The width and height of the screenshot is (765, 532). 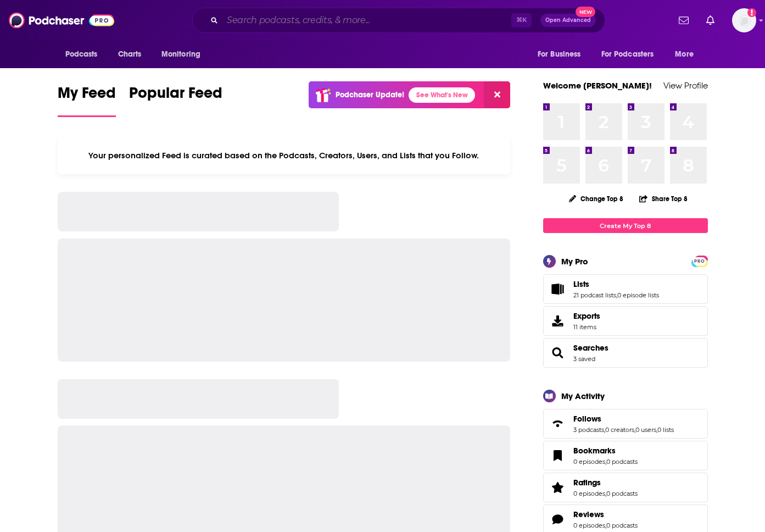 What do you see at coordinates (284, 155) in the screenshot?
I see `div: Your personalized Feed is curated based on the Podcasts, Creators, Users, and Lists that you Follow.` at bounding box center [284, 155].